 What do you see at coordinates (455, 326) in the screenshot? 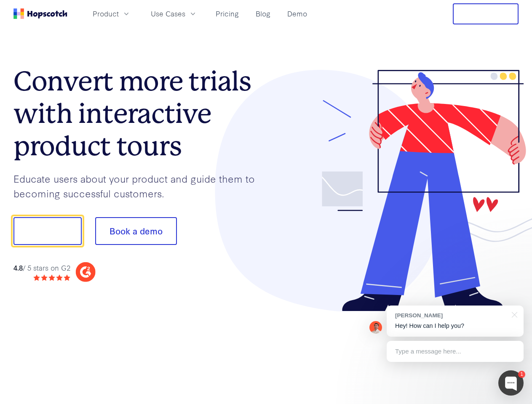
I see `p: Hey! How can I help you?` at bounding box center [455, 326].